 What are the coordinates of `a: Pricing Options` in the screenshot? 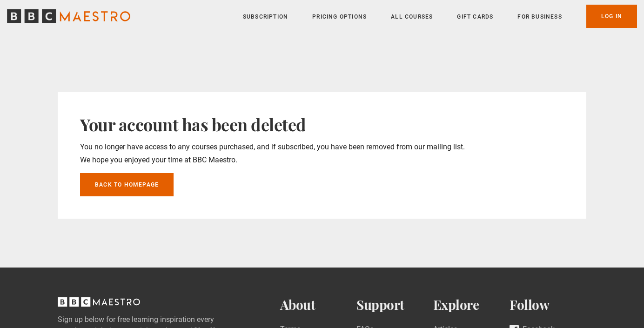 It's located at (339, 17).